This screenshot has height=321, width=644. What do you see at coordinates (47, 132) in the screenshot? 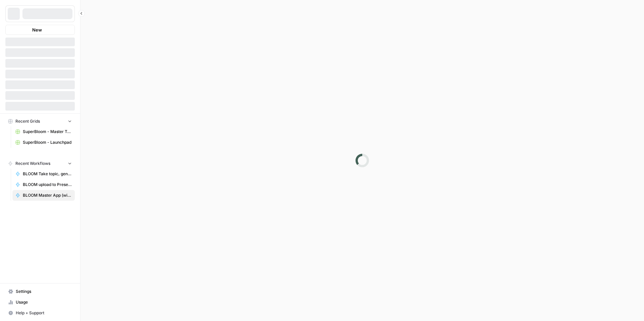
I see `span: SuperBloom - Master Topic List` at bounding box center [47, 132].